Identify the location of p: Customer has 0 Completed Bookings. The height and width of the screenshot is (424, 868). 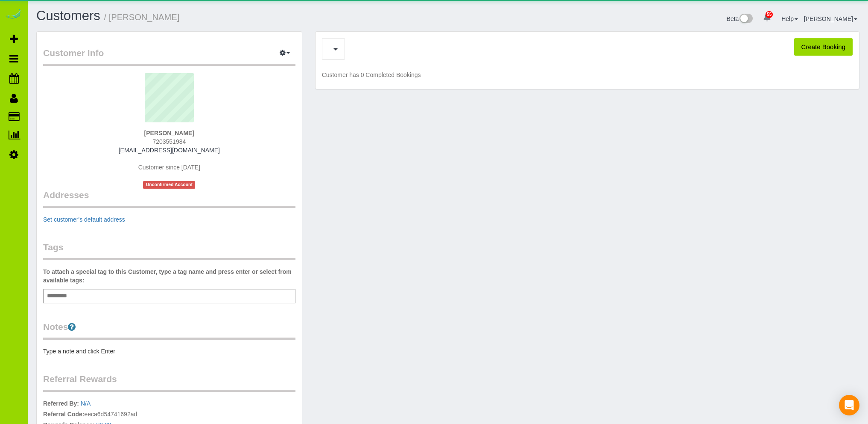
(587, 75).